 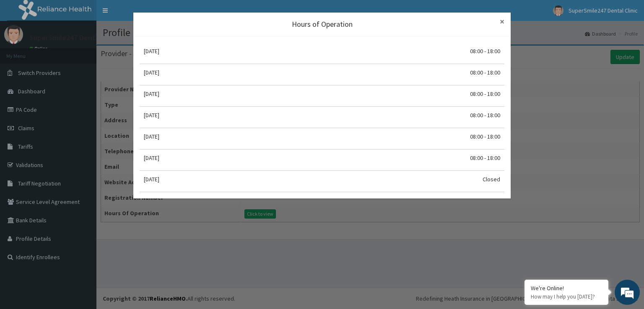 I want to click on img: d_794563401_company_1708531726252_794563401, so click(x=24, y=52).